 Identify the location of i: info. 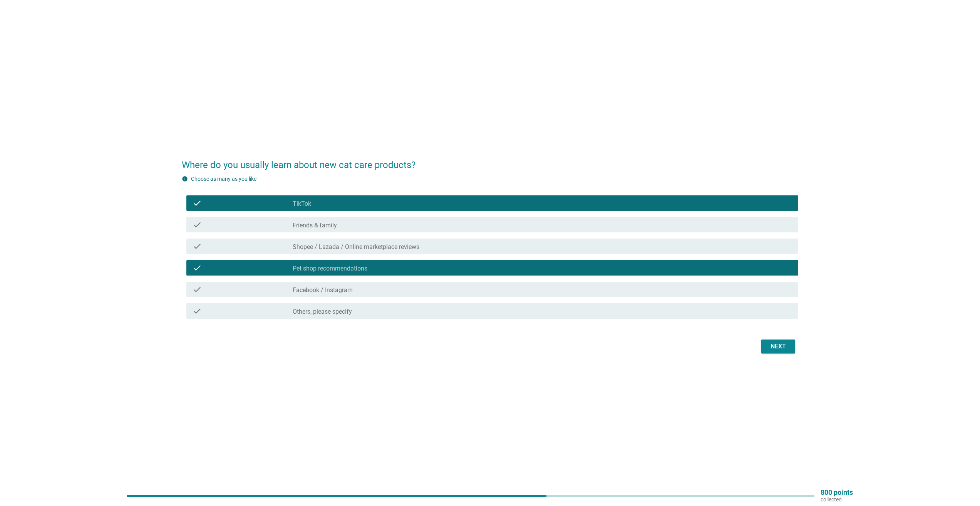
(185, 179).